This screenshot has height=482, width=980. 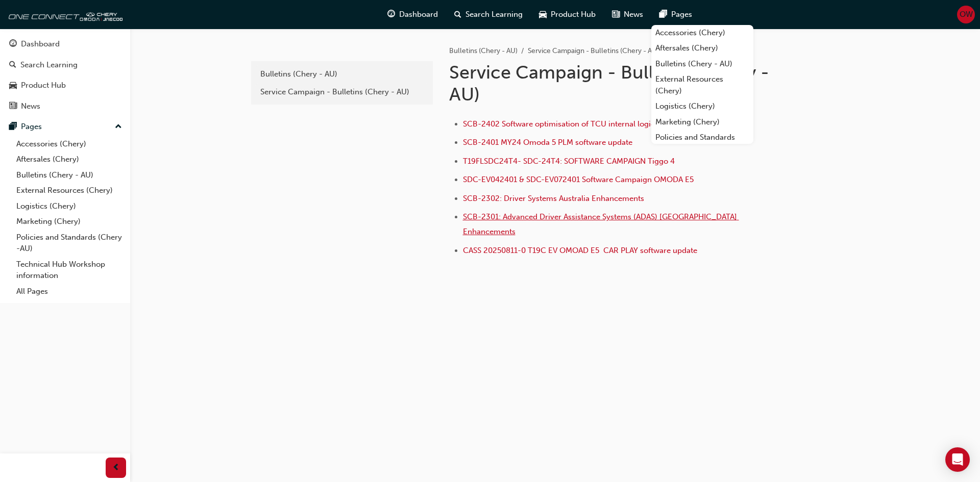 I want to click on a: News, so click(x=65, y=106).